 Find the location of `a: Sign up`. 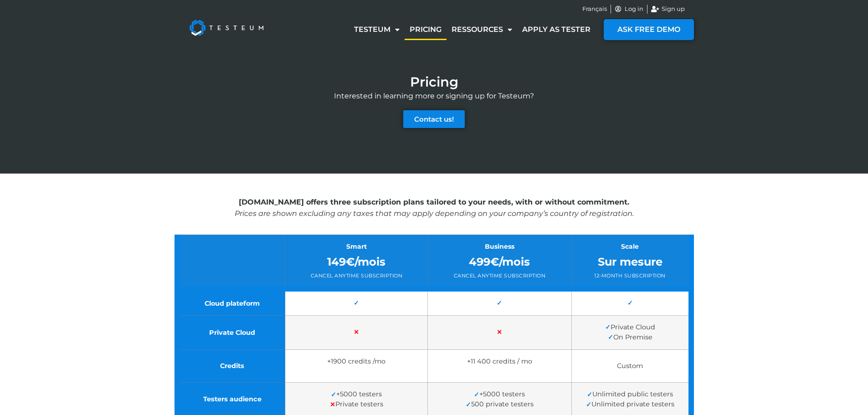

a: Sign up is located at coordinates (668, 9).